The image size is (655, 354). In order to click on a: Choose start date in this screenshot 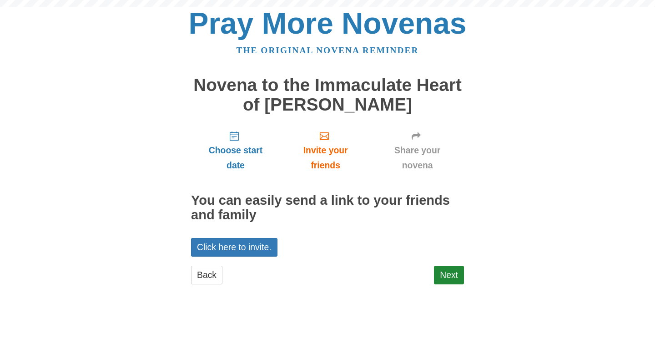, I will do `click(236, 150)`.